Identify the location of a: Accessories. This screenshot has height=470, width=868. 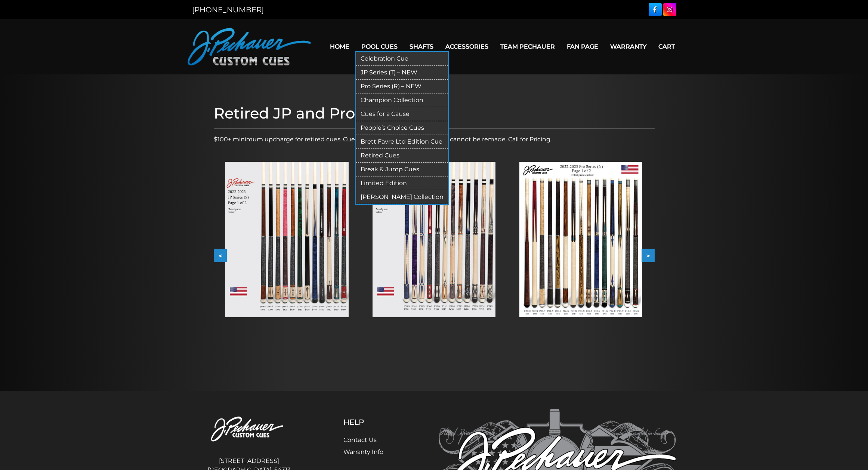
(467, 47).